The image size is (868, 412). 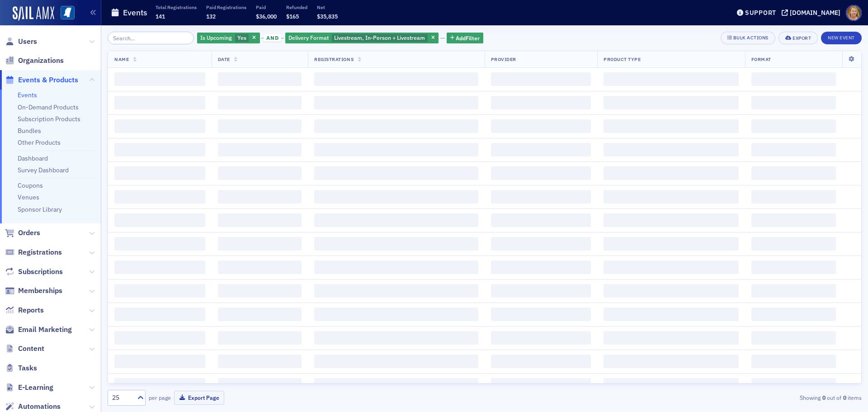 What do you see at coordinates (36, 387) in the screenshot?
I see `span: E-Learning` at bounding box center [36, 387].